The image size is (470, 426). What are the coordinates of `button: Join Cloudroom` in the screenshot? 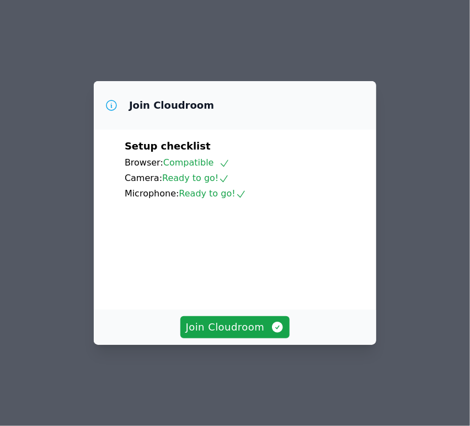 It's located at (235, 327).